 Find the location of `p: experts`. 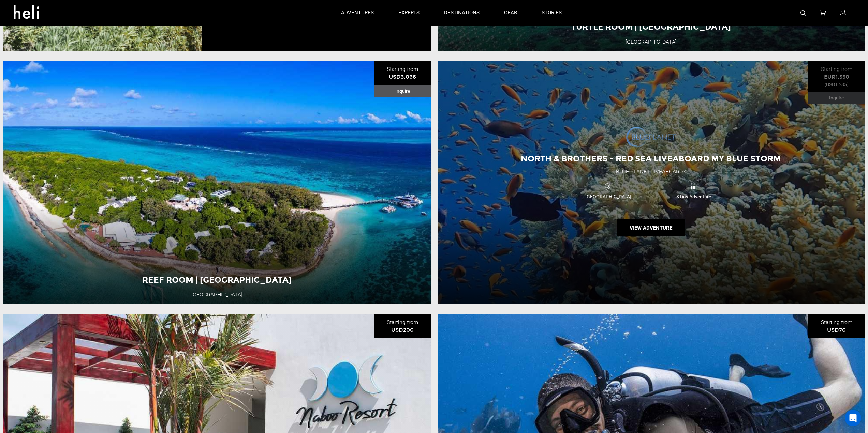

p: experts is located at coordinates (409, 13).